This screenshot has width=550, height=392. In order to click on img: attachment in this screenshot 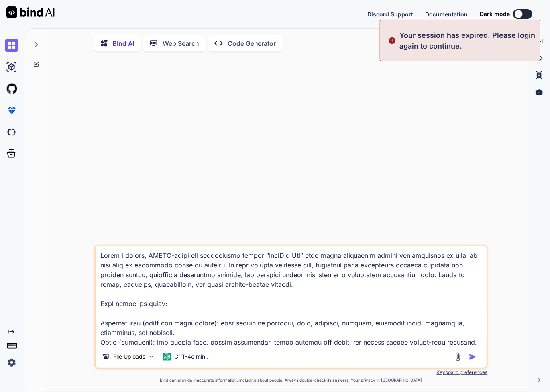, I will do `click(458, 357)`.